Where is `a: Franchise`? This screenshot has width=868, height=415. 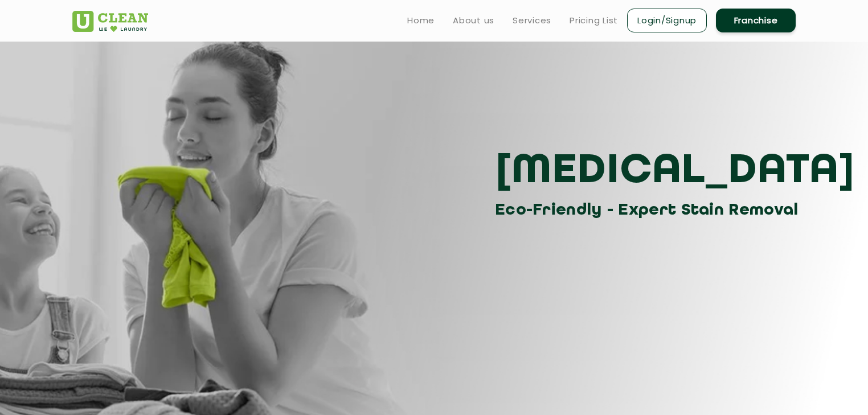 a: Franchise is located at coordinates (756, 21).